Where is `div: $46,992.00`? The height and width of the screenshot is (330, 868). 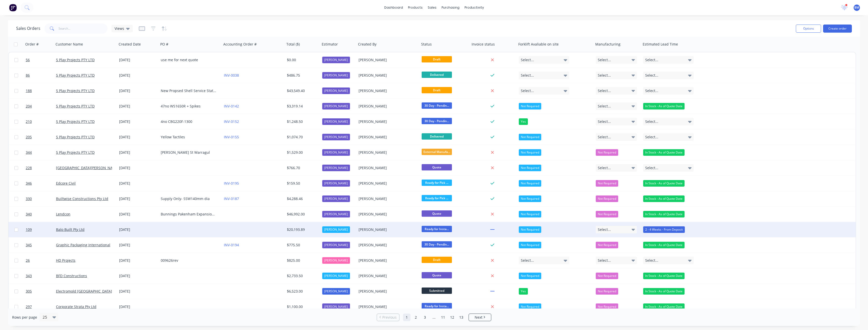
div: $46,992.00 is located at coordinates (302, 214).